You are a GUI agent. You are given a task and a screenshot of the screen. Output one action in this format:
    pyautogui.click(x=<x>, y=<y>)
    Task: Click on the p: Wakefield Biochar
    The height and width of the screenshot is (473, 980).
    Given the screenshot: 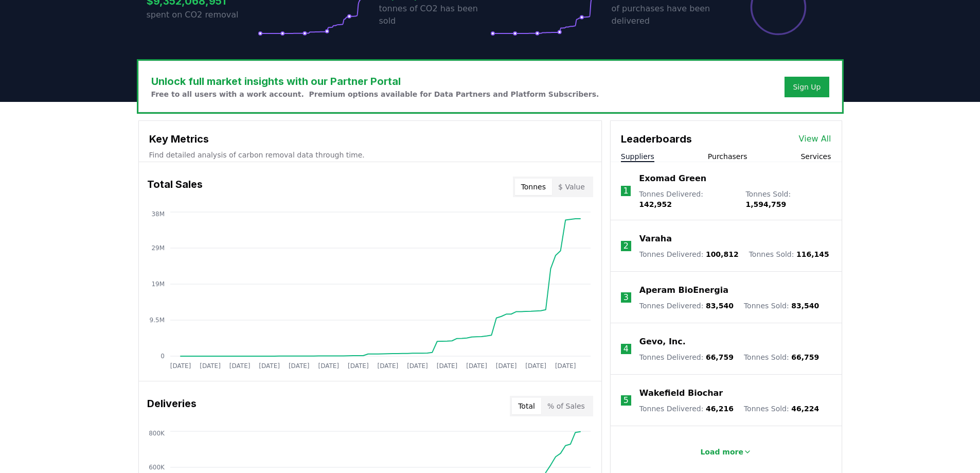 What is the action you would take?
    pyautogui.click(x=681, y=393)
    